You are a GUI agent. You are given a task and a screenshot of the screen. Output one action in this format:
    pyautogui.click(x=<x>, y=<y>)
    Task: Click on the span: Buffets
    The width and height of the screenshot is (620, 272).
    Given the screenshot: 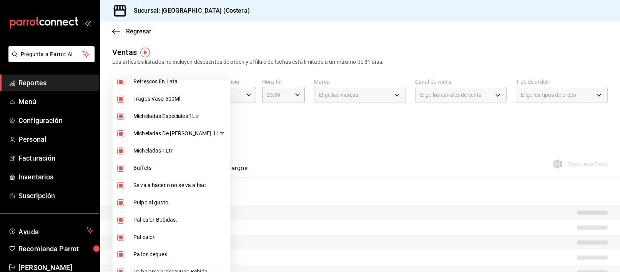 What is the action you would take?
    pyautogui.click(x=180, y=168)
    